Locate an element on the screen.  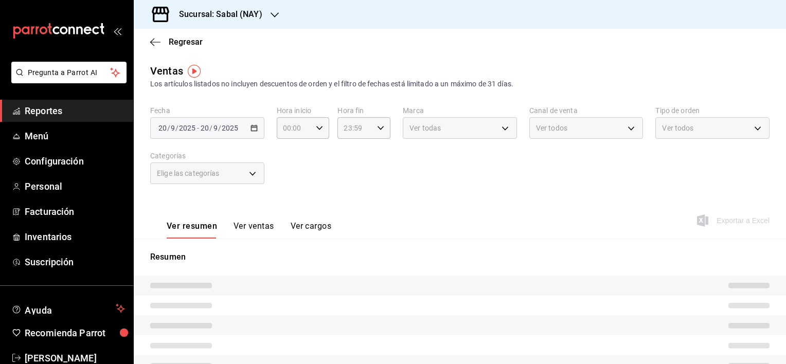
div: navigation tabs is located at coordinates (249, 230).